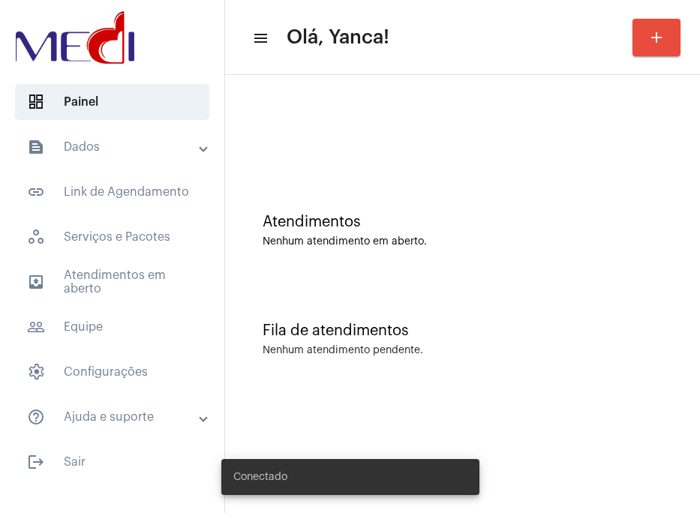 The width and height of the screenshot is (700, 513). Describe the element at coordinates (112, 192) in the screenshot. I see `span: Link de Agendamento` at that location.